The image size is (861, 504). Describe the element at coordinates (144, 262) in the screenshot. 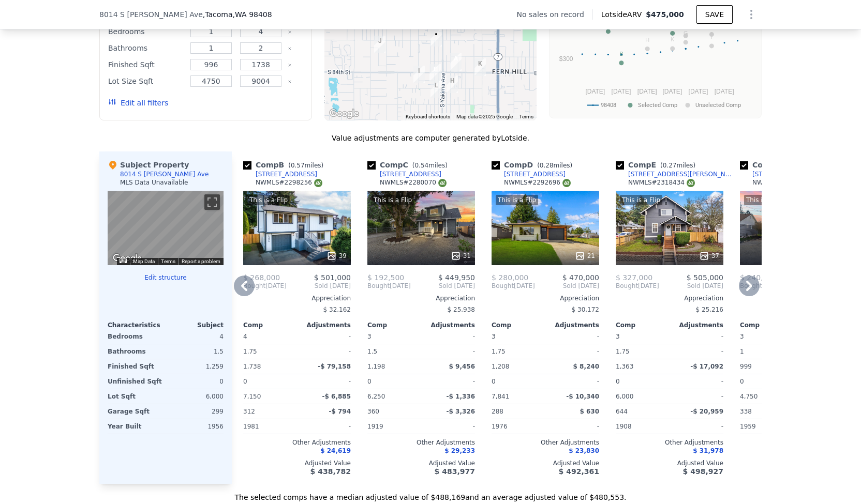

I see `button: Map Data` at that location.